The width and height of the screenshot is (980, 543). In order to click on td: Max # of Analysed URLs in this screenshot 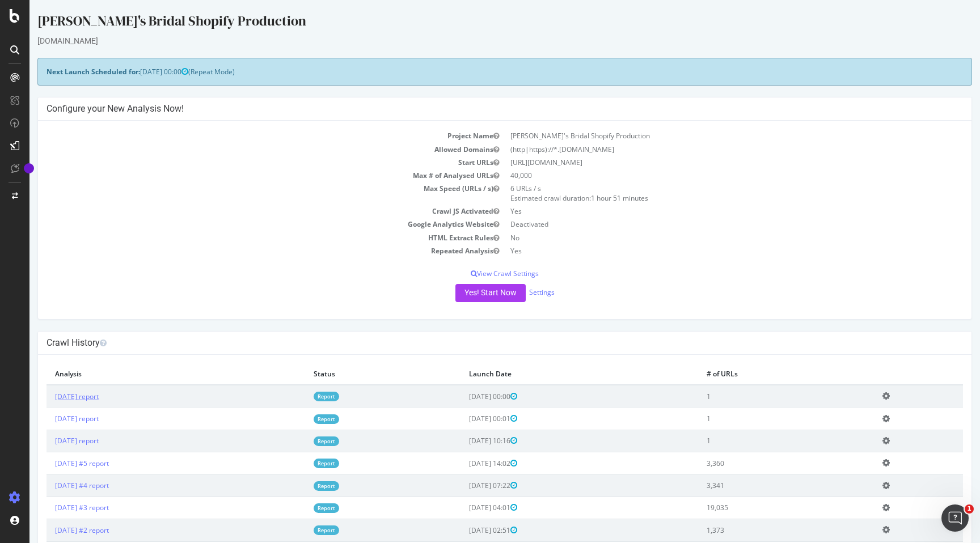, I will do `click(246, 175)`.